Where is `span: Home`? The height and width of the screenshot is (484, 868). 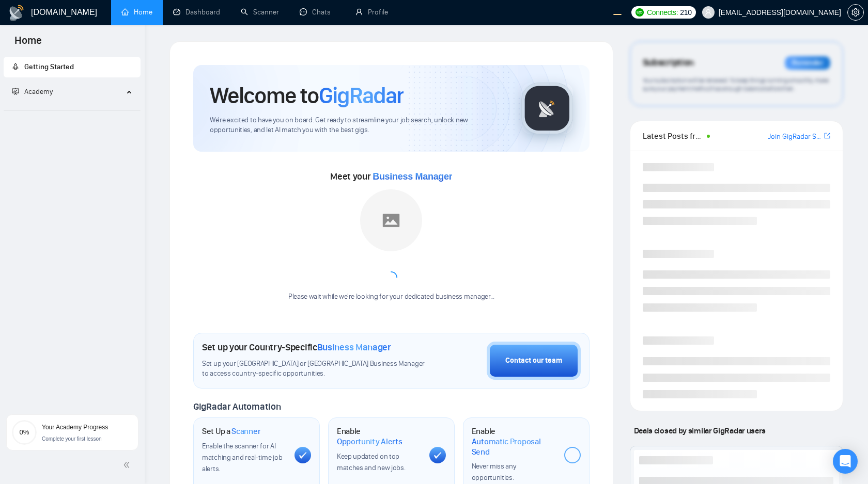
span: Home is located at coordinates (28, 44).